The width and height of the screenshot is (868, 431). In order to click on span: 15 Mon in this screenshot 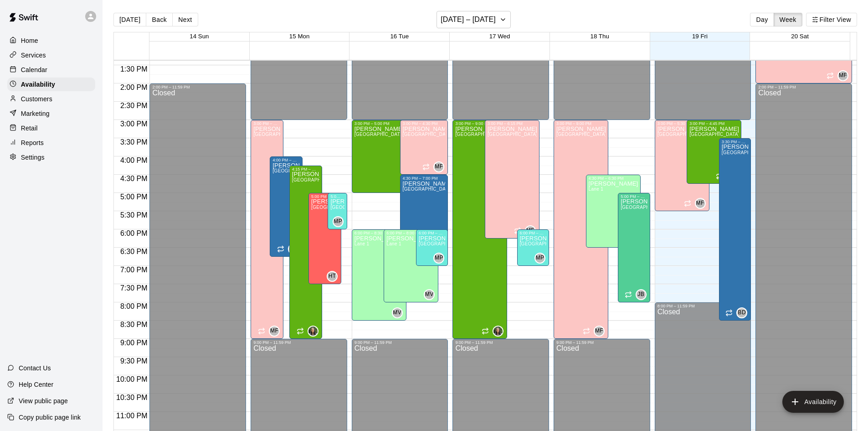, I will do `click(300, 36)`.